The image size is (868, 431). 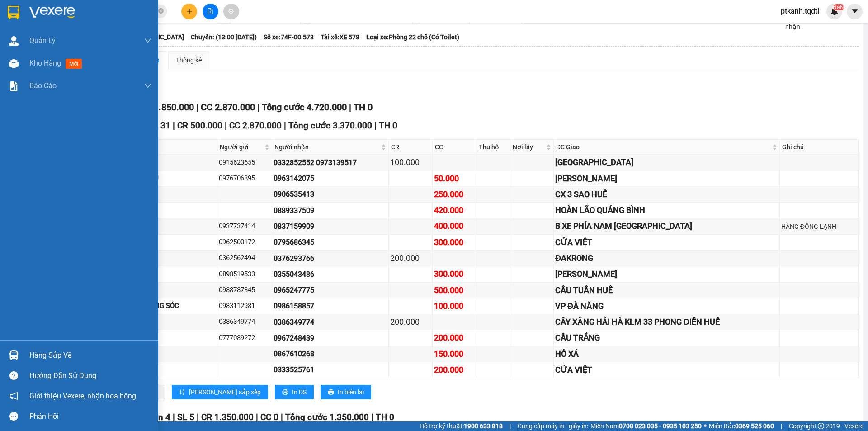 What do you see at coordinates (270, 417) in the screenshot?
I see `span: CC 0` at bounding box center [270, 417].